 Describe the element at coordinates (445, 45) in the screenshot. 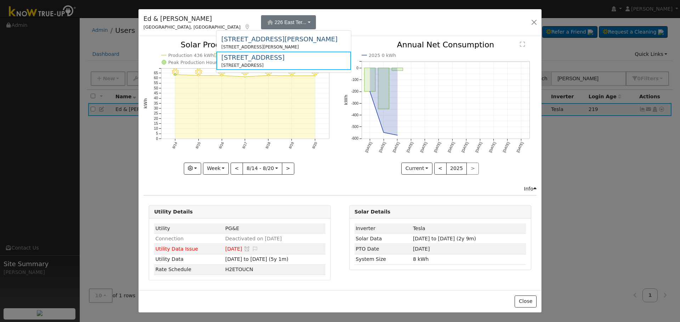

I see `text: Annual Net Consumption` at that location.